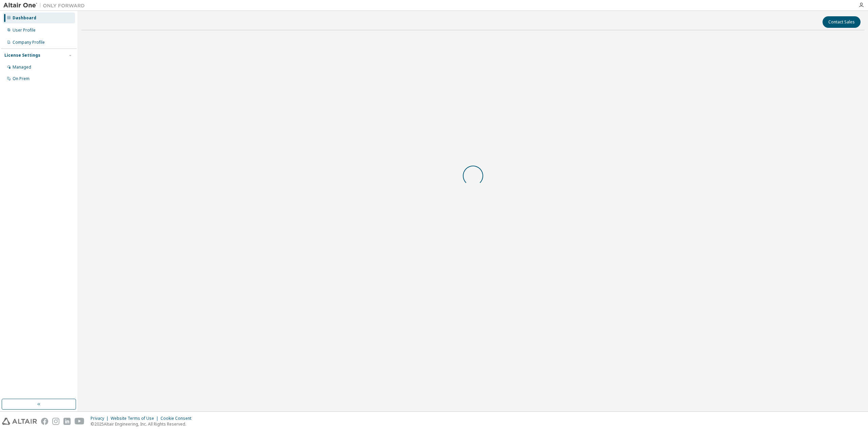  What do you see at coordinates (21, 79) in the screenshot?
I see `div: On Prem` at bounding box center [21, 79].